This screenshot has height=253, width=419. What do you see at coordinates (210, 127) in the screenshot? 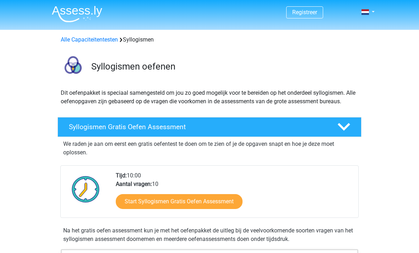
I see `a: Syllogismen Gratis Oefen Assessment` at bounding box center [210, 127].